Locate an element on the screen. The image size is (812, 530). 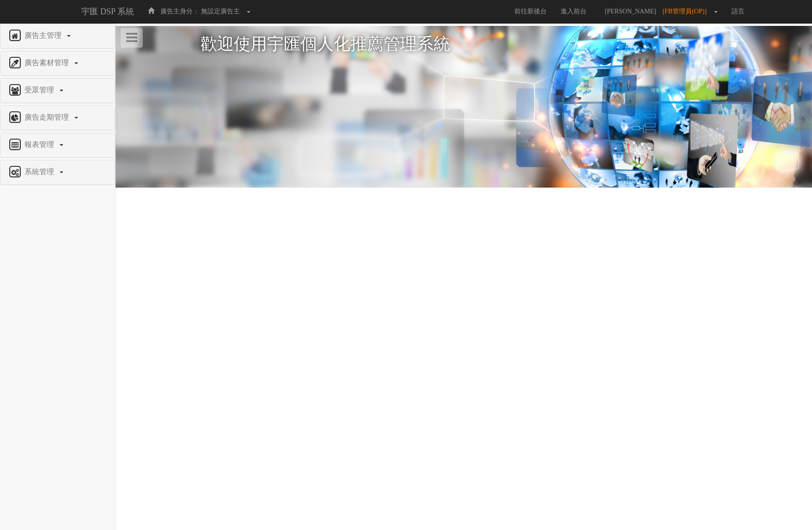
span: 報表管理 is located at coordinates (40, 144).